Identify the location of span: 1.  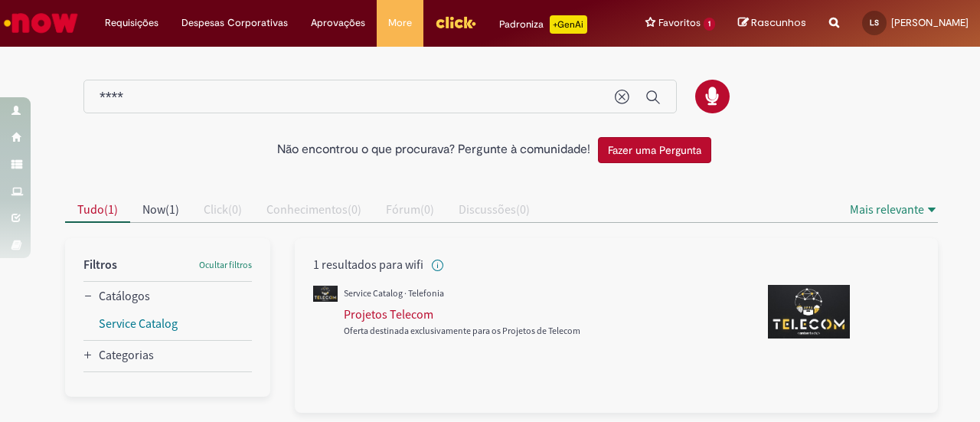
(709, 23).